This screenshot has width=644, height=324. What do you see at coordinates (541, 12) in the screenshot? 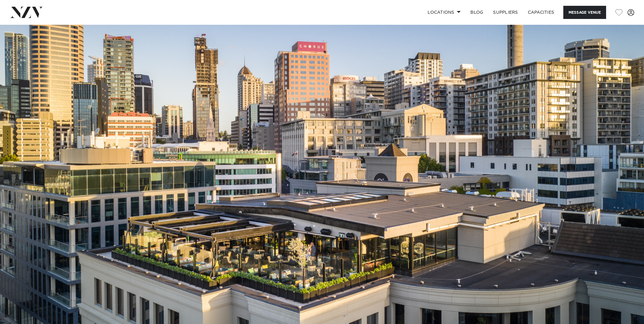
I see `a: Capacities` at bounding box center [541, 12].